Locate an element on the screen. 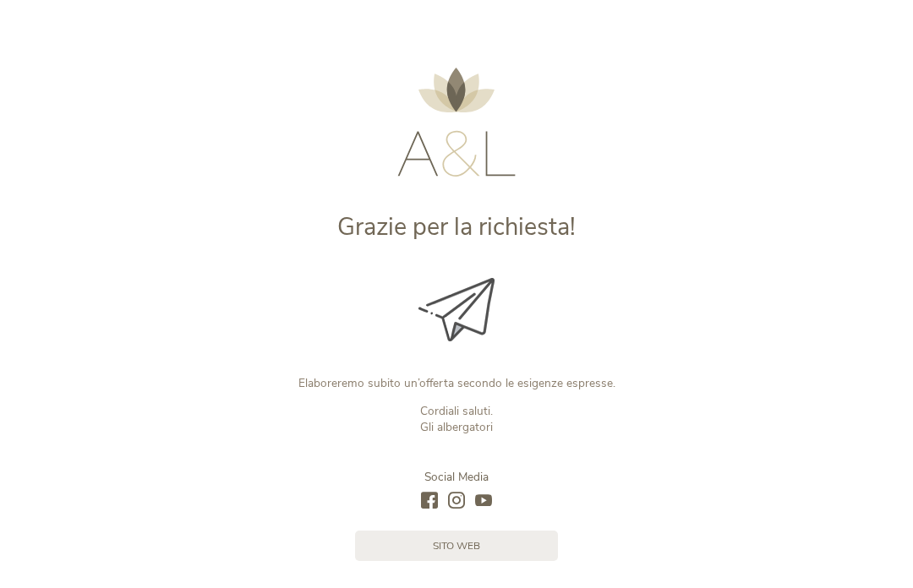  a: facebook is located at coordinates (429, 501).